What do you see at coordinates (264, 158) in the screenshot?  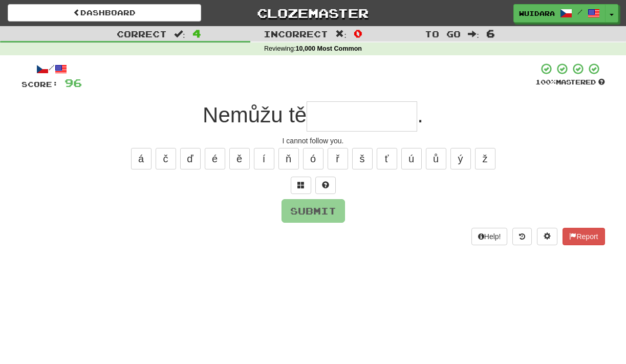 I see `button: í` at bounding box center [264, 158].